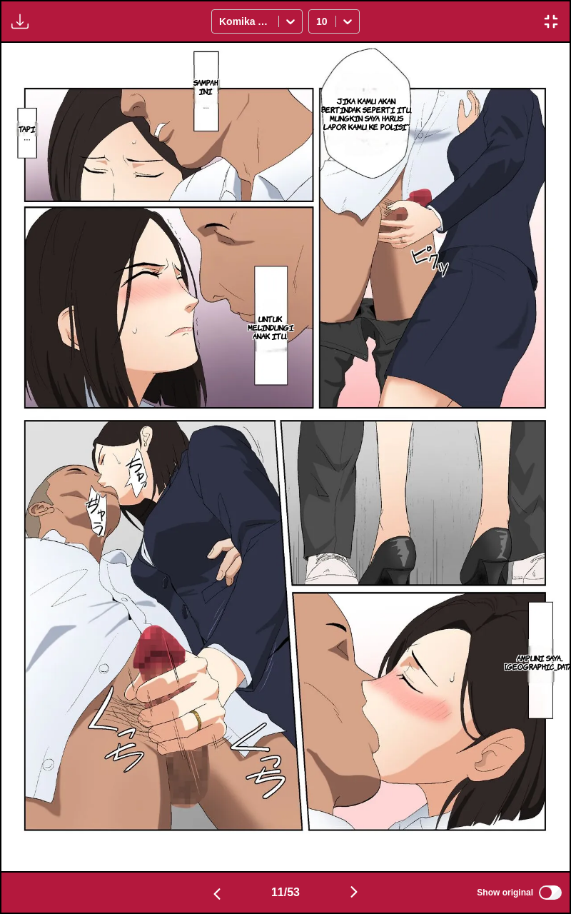 The height and width of the screenshot is (914, 571). What do you see at coordinates (285, 457) in the screenshot?
I see `img: Manga Panel` at bounding box center [285, 457].